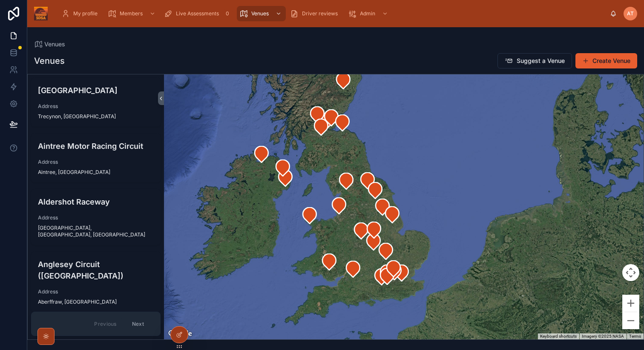  I want to click on button: Create Venue, so click(606, 61).